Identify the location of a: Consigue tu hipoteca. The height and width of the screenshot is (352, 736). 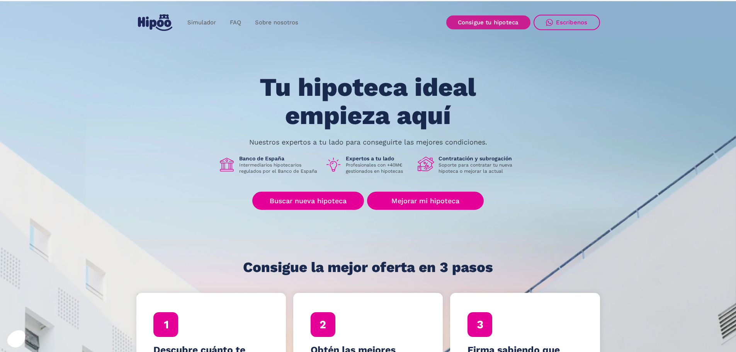
(488, 22).